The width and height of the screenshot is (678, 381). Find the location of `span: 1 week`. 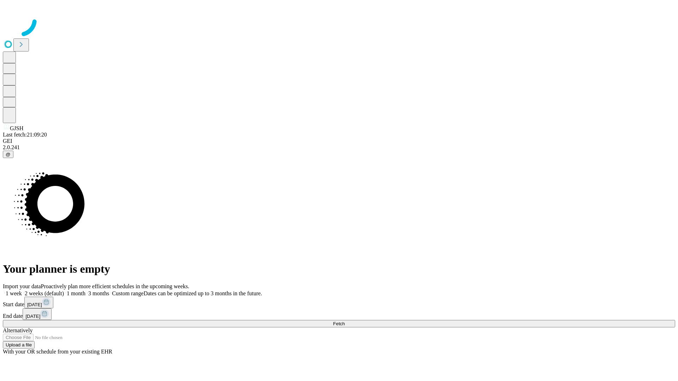

span: 1 week is located at coordinates (14, 293).